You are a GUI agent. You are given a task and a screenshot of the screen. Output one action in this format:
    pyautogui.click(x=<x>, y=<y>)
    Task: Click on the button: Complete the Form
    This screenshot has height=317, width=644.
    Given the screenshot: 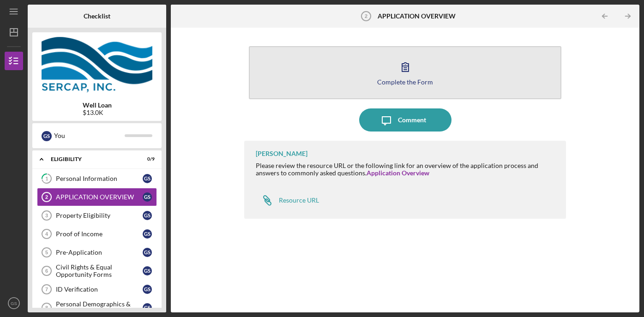 What is the action you would take?
    pyautogui.click(x=405, y=73)
    